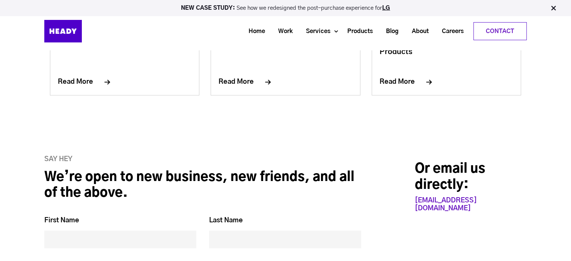  Describe the element at coordinates (471, 177) in the screenshot. I see `h2: Or email us directly:` at that location.